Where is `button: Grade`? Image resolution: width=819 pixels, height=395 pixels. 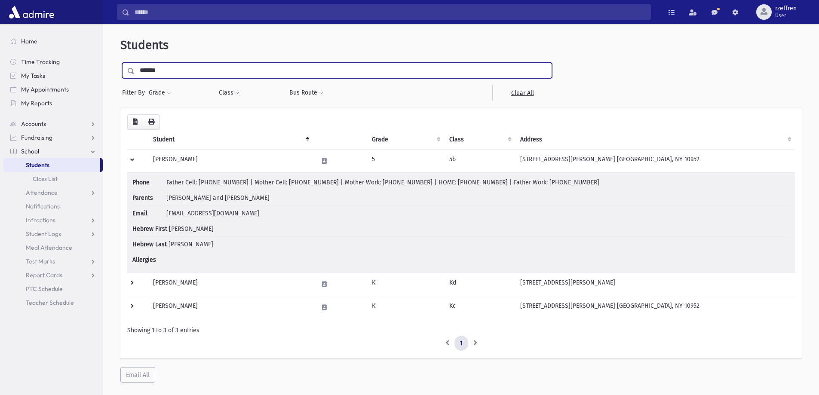 button: Grade is located at coordinates (160, 93).